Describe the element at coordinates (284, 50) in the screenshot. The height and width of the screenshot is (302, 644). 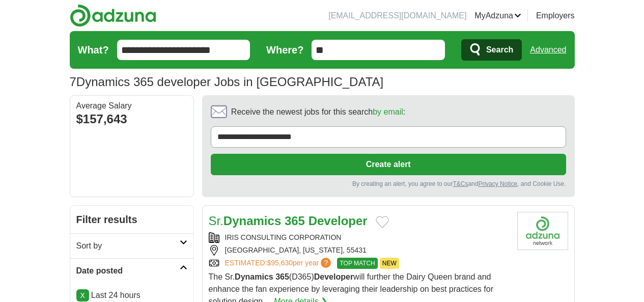
I see `label: Where?` at that location.